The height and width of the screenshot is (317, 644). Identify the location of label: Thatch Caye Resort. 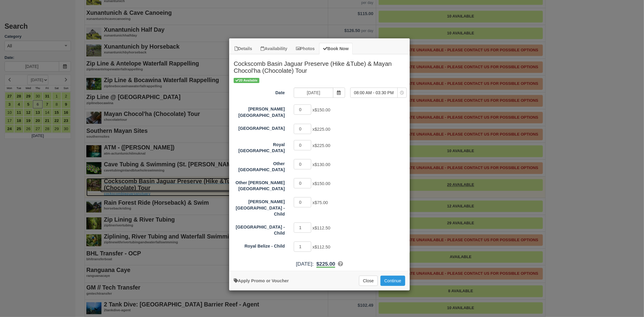
(259, 128).